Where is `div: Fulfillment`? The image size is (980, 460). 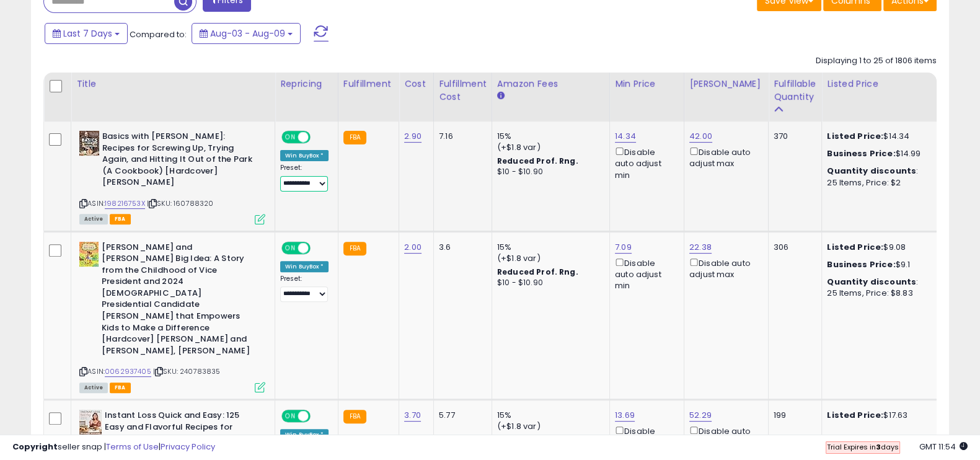
div: Fulfillment is located at coordinates (368, 84).